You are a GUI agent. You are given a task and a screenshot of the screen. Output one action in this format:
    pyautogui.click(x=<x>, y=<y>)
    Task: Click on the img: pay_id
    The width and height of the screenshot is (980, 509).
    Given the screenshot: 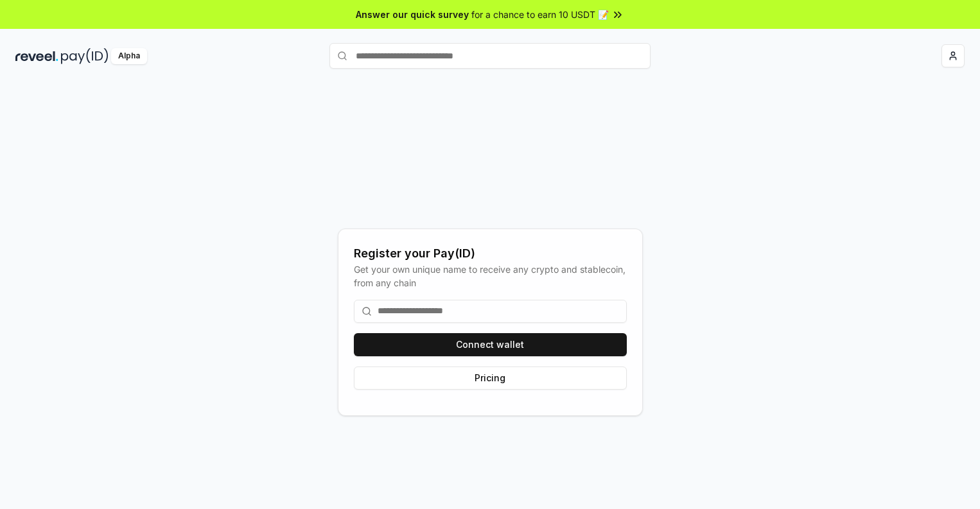 What is the action you would take?
    pyautogui.click(x=85, y=56)
    